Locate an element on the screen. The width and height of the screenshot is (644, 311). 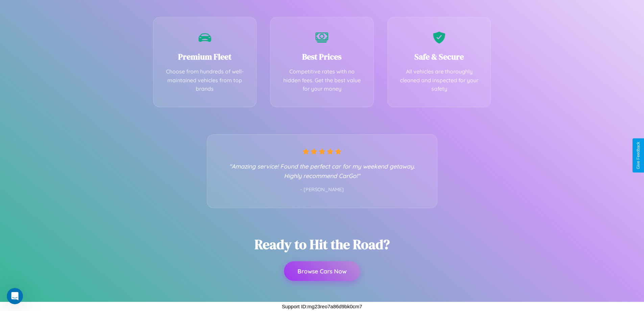
p: Competitive rates with no hidden fees. Get the best value for your money is located at coordinates (322, 80).